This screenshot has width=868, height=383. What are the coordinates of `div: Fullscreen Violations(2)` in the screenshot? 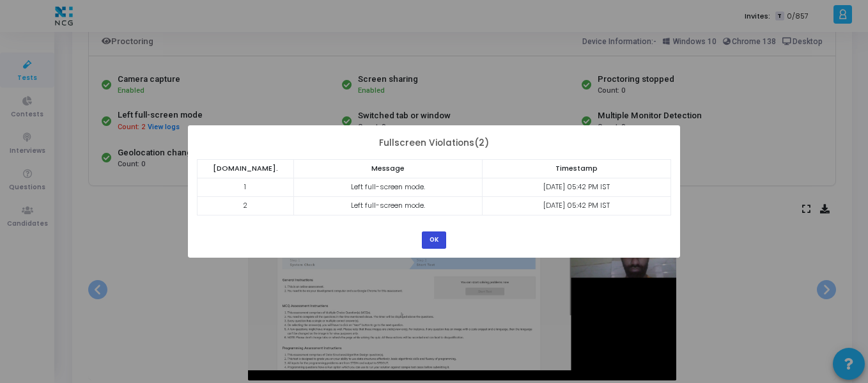 It's located at (434, 141).